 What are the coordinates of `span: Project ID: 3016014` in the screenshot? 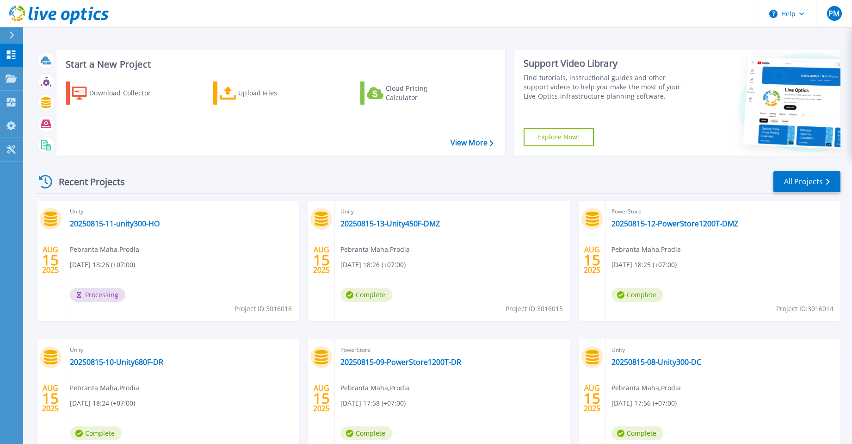 It's located at (805, 309).